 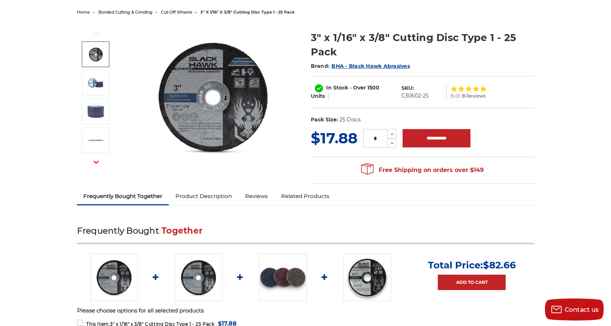 I want to click on p: Total Price:, so click(x=472, y=265).